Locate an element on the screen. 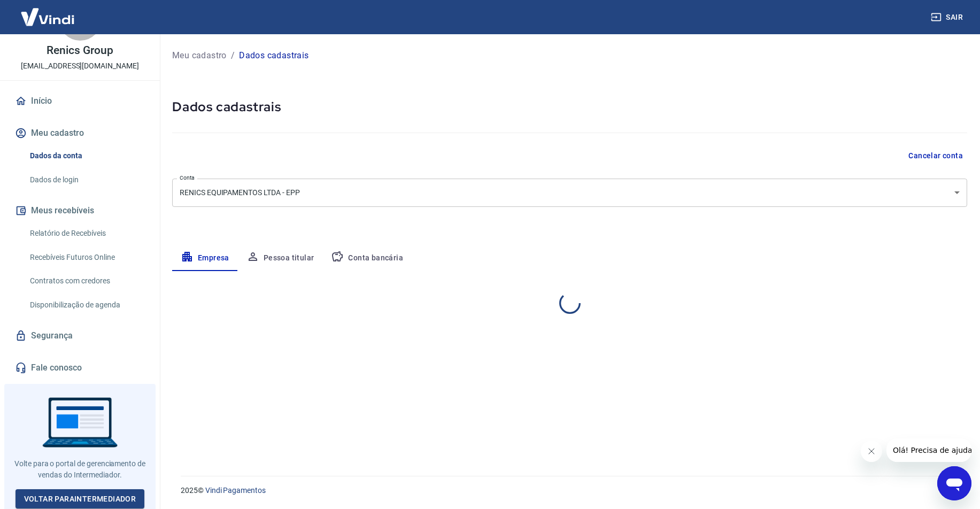  button: Meu cadastro is located at coordinates (80, 133).